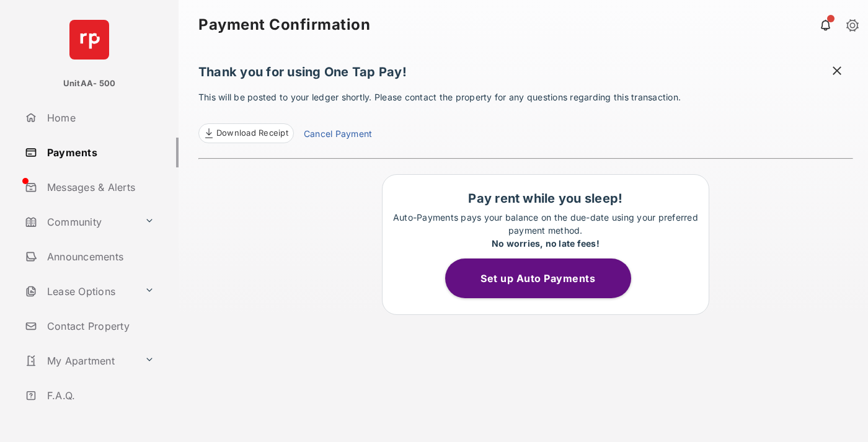 The image size is (868, 442). I want to click on a: Contact Property, so click(99, 326).